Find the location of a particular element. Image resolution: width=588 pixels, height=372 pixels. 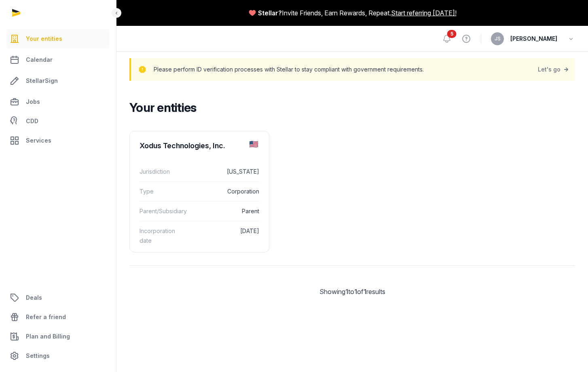

a: Refer a friend is located at coordinates (58, 317).